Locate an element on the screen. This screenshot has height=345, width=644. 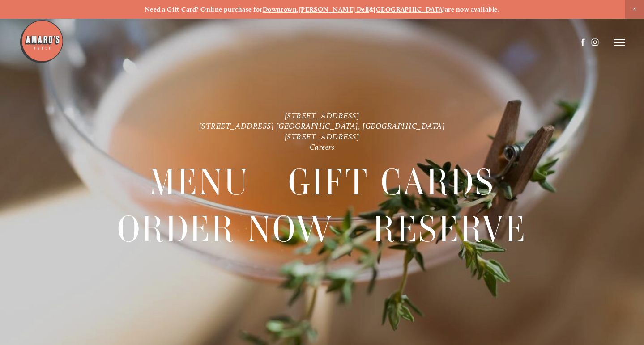
span: Reserve is located at coordinates (449, 229).